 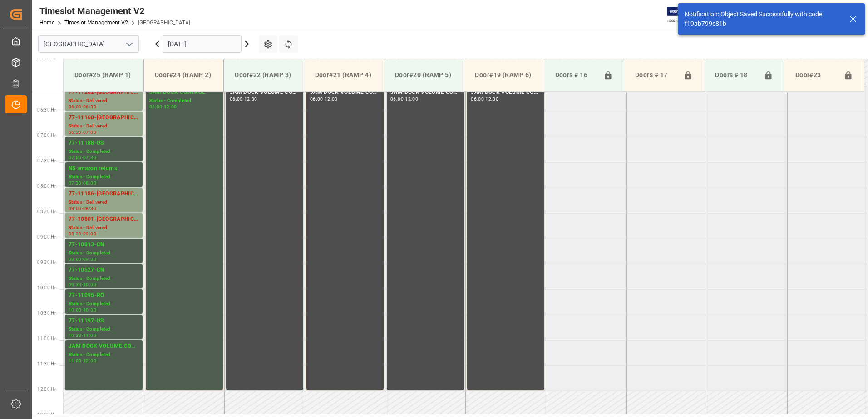 What do you see at coordinates (46, 186) in the screenshot?
I see `span: 08:00 Hr` at bounding box center [46, 186].